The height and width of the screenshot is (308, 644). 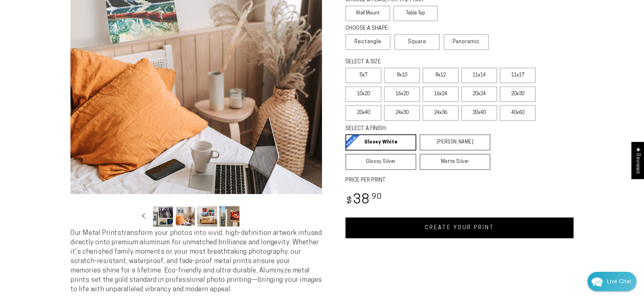 I want to click on bdi: 38, so click(x=364, y=200).